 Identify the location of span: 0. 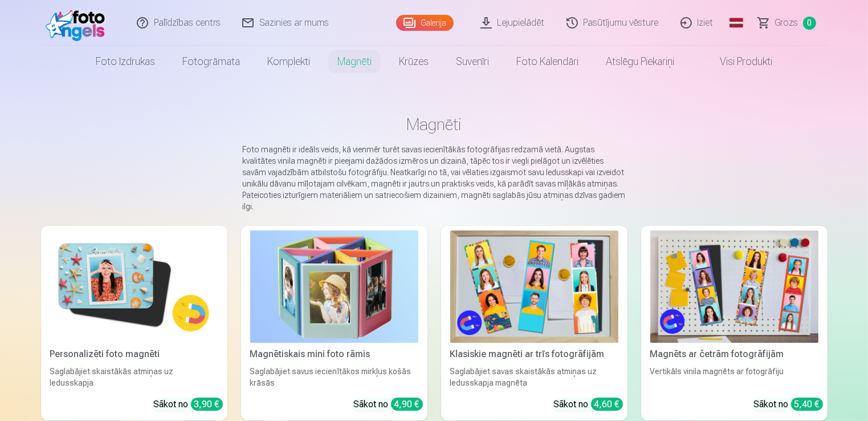
(810, 23).